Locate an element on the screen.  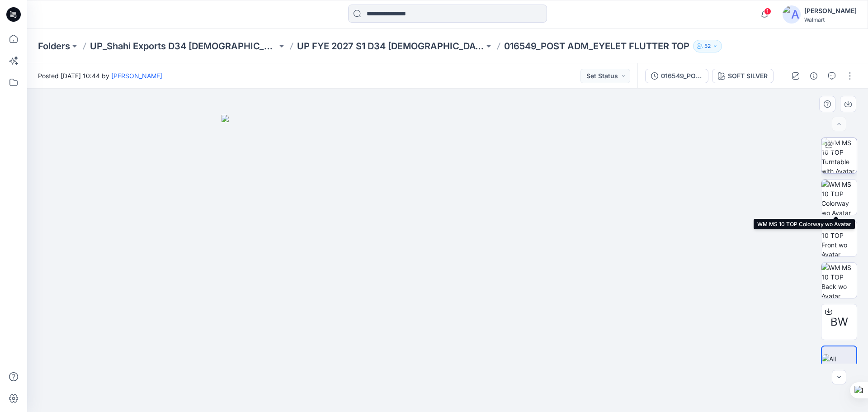
button: SOFT SILVER is located at coordinates (743, 76).